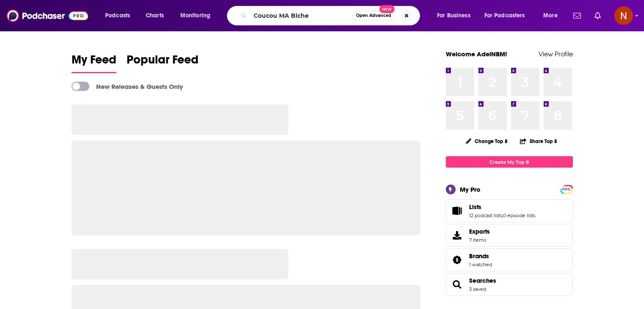 This screenshot has height=309, width=644. I want to click on a: PRO, so click(566, 189).